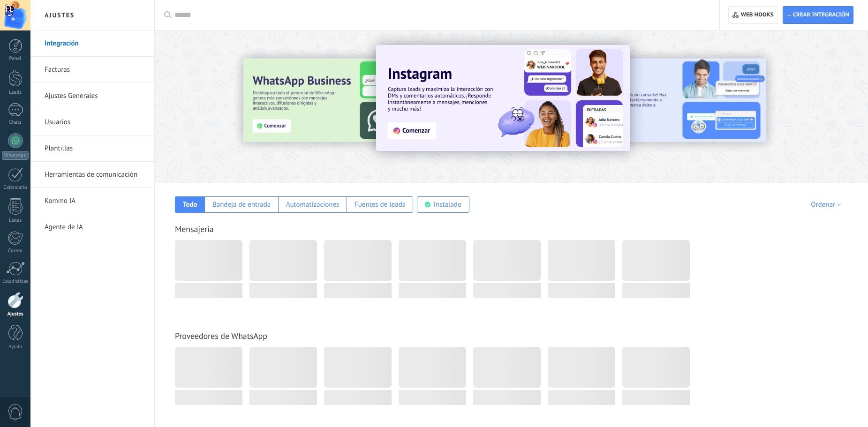  Describe the element at coordinates (92, 149) in the screenshot. I see `li: Plantillas` at that location.